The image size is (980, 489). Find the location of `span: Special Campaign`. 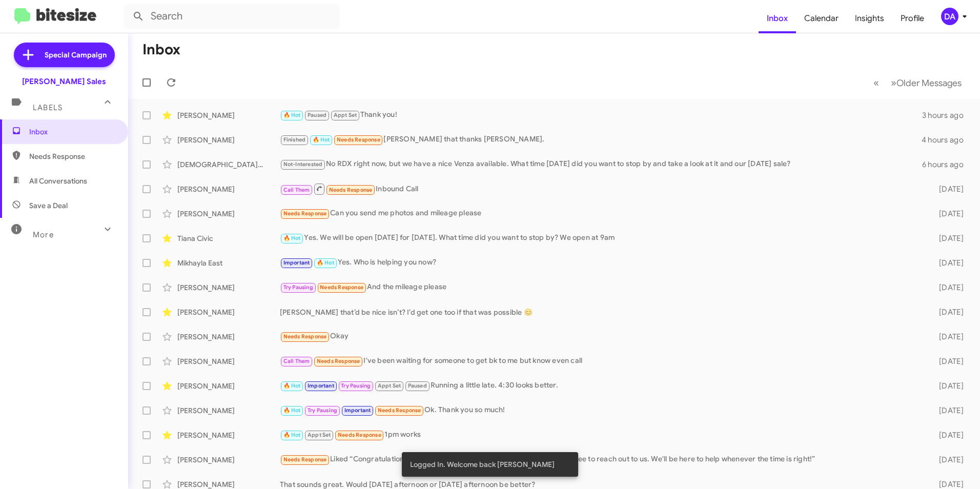

span: Special Campaign is located at coordinates (75, 55).